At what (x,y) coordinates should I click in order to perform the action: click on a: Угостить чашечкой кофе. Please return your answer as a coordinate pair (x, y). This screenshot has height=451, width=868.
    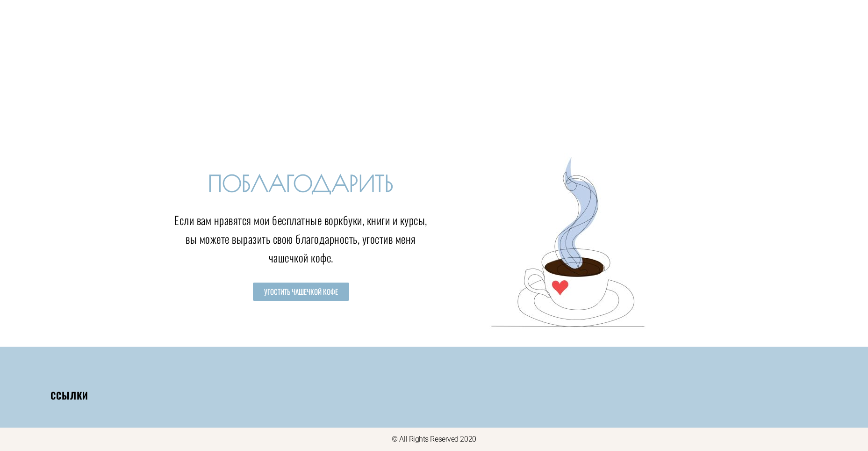
    Looking at the image, I should click on (301, 291).